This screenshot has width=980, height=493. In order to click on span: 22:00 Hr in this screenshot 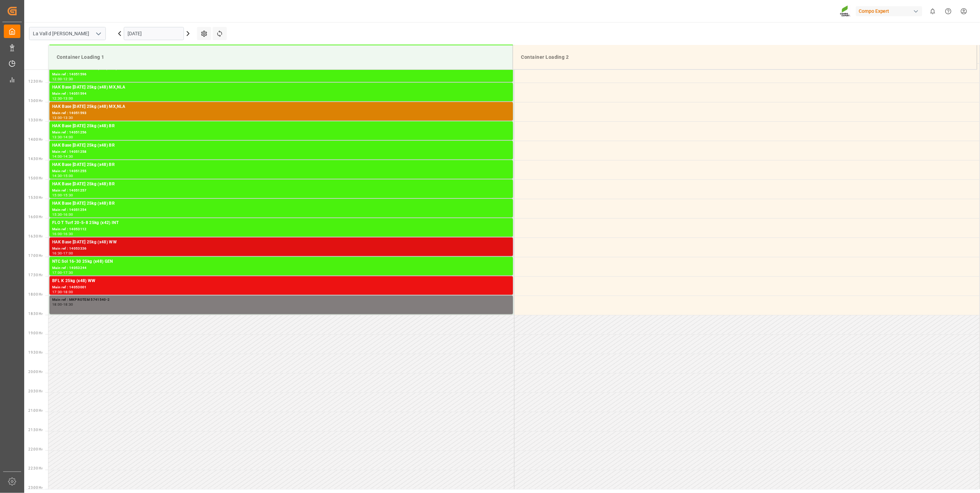, I will do `click(35, 449)`.